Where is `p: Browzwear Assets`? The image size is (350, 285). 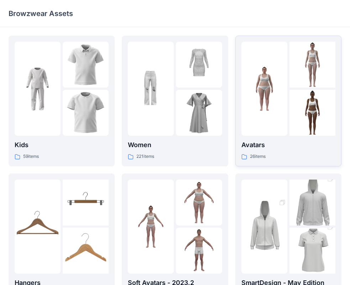
p: Browzwear Assets is located at coordinates (41, 14).